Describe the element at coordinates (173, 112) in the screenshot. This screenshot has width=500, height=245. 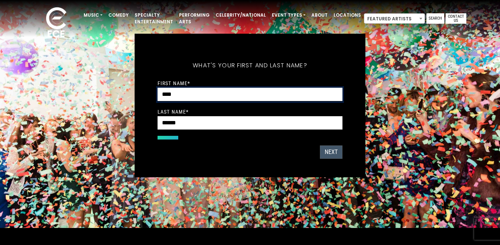
I see `label: Last Name` at that location.